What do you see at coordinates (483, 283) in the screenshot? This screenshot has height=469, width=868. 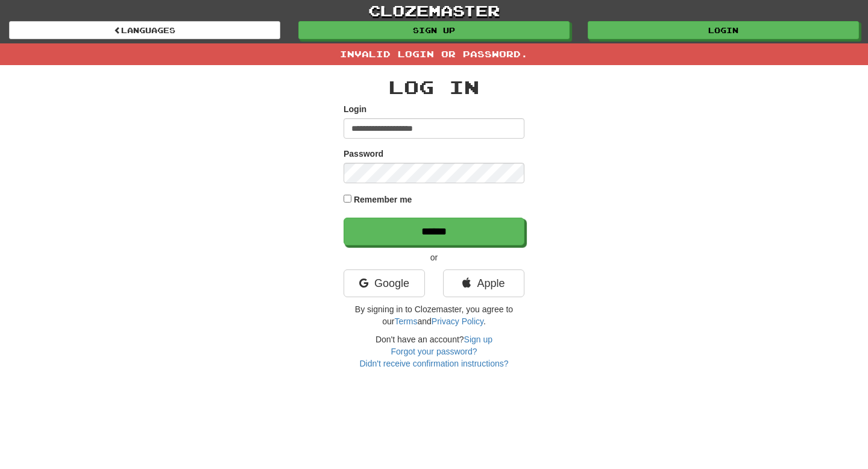 I see `a: Apple` at bounding box center [483, 283].